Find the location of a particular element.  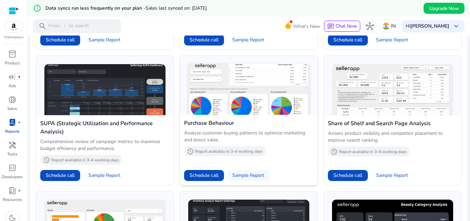

span: campaign is located at coordinates (12, 77).